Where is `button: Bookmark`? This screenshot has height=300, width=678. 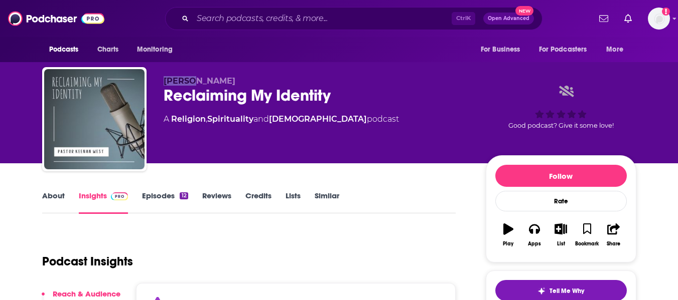
button: Bookmark is located at coordinates (587, 235).